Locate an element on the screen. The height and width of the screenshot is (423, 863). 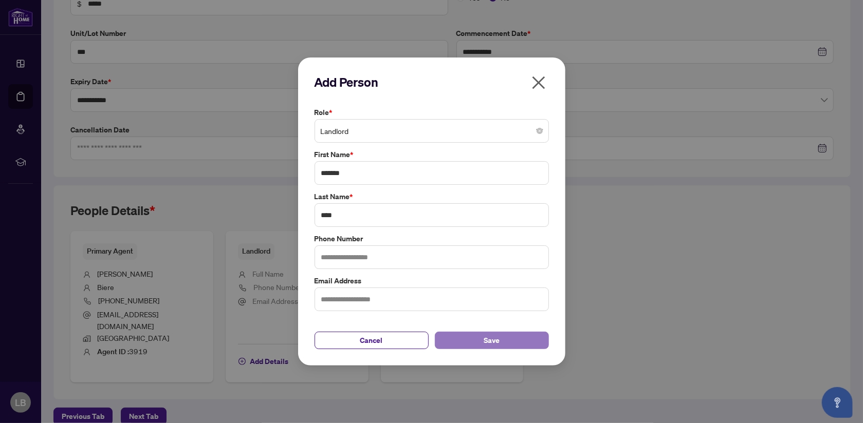
button: Cancel is located at coordinates (372, 341).